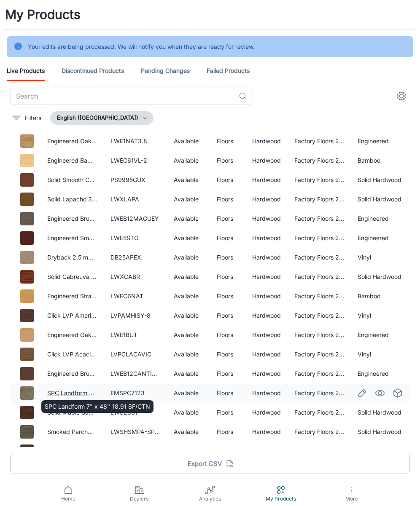  What do you see at coordinates (210, 493) in the screenshot?
I see `a: Analytics` at bounding box center [210, 493].